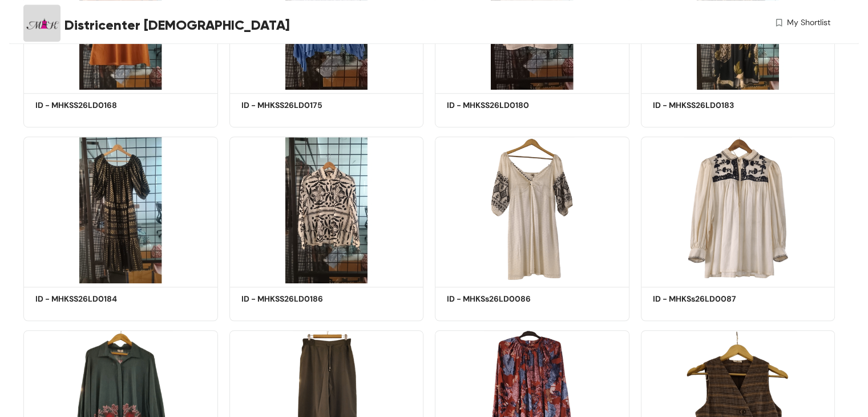 The image size is (868, 417). What do you see at coordinates (738, 210) in the screenshot?
I see `img: b93efd90-790c-46ea-8d29-7e1e2a5de4c6` at bounding box center [738, 210].